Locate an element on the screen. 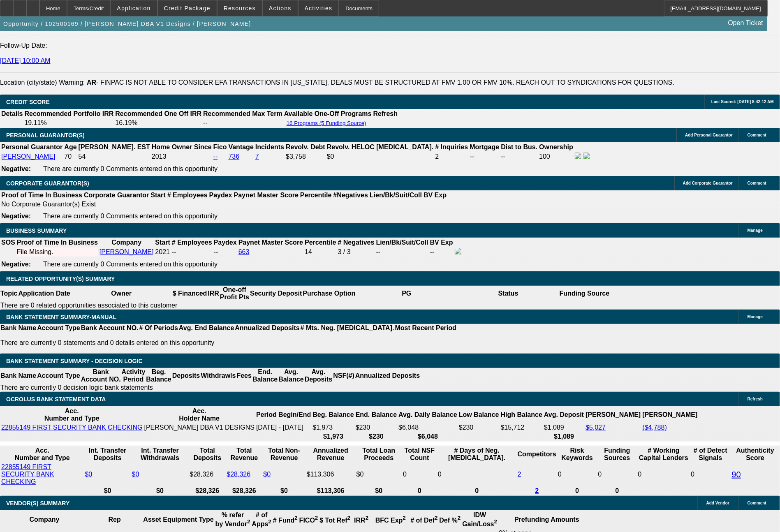 This screenshot has height=532, width=780. th: Competitors is located at coordinates (537, 454).